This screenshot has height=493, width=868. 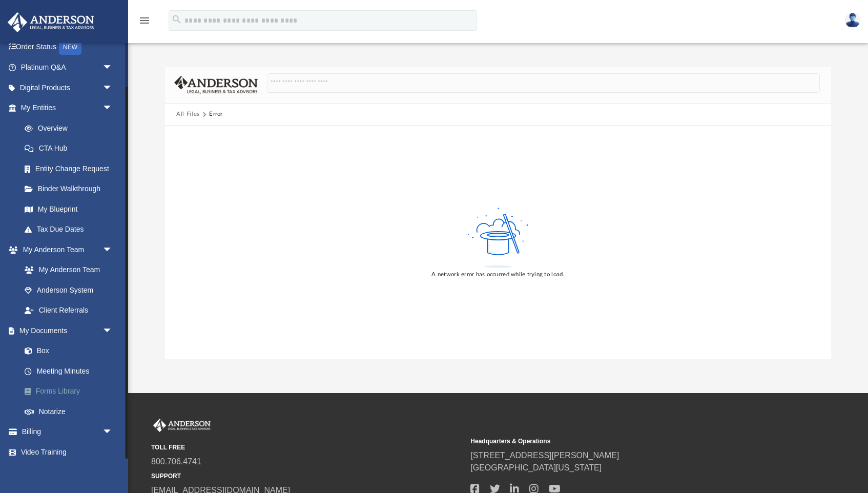 I want to click on i: search, so click(x=177, y=19).